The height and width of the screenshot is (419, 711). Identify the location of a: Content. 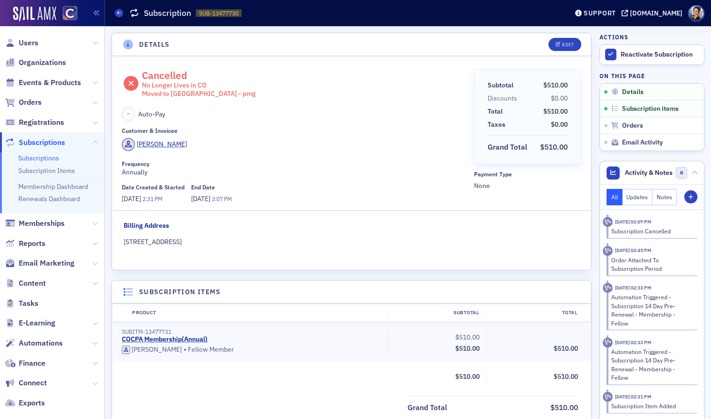
(25, 284).